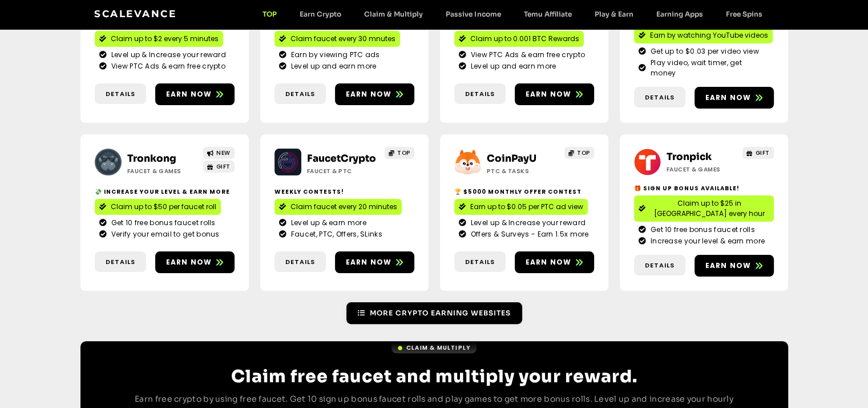  I want to click on a: Free Spins, so click(744, 14).